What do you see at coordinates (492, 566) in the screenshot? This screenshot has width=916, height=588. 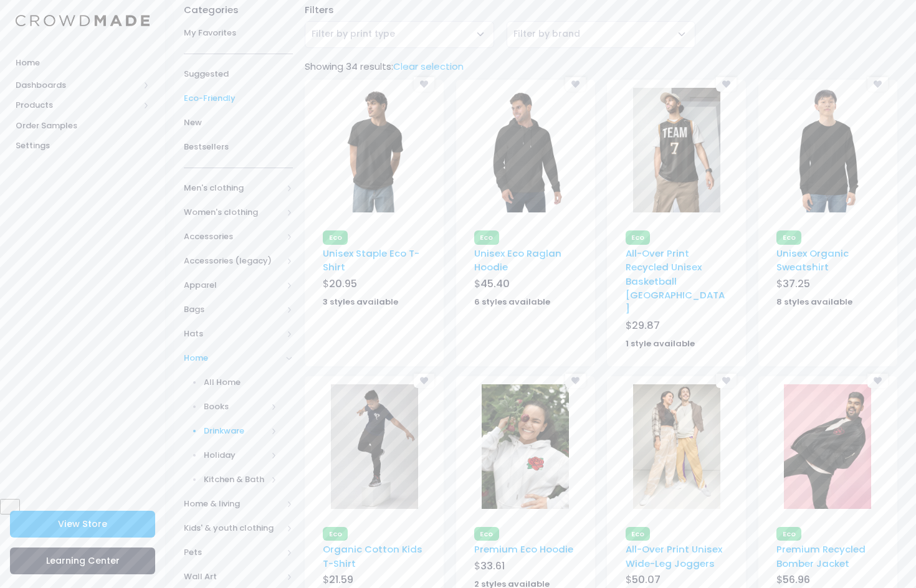 I see `span: 33.61` at bounding box center [492, 566].